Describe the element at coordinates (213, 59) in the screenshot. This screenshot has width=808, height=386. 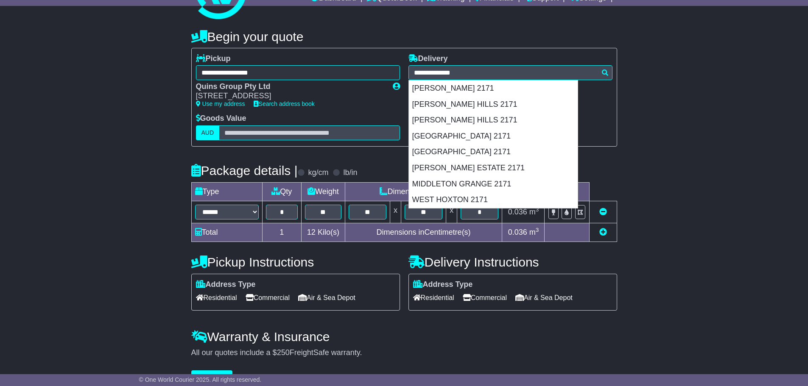
I see `label: Pickup` at that location.